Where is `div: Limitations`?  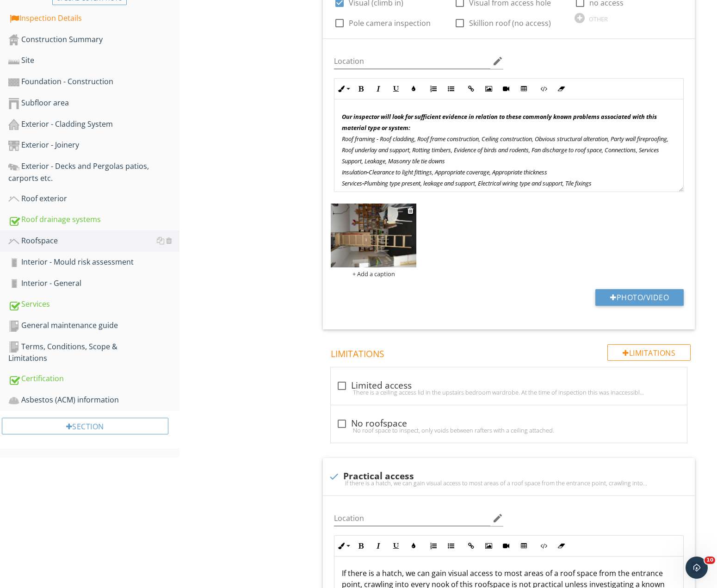
div: Limitations is located at coordinates (649, 353).